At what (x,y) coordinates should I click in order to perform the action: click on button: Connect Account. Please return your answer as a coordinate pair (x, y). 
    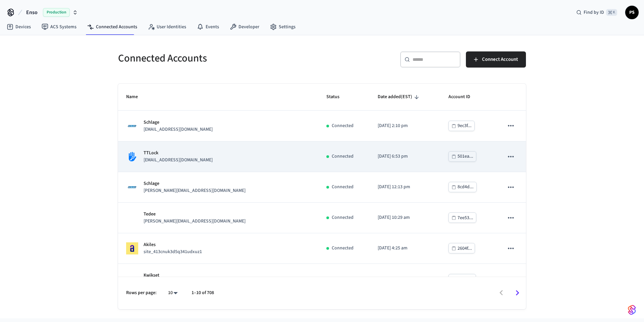
    Looking at the image, I should click on (496, 60).